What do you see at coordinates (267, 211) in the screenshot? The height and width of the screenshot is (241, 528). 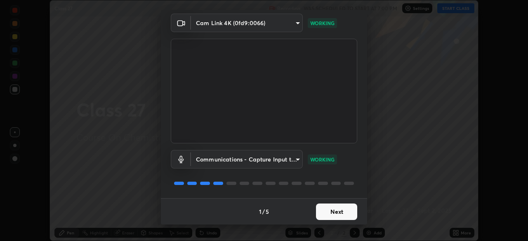 I see `h4: 5` at bounding box center [267, 211].